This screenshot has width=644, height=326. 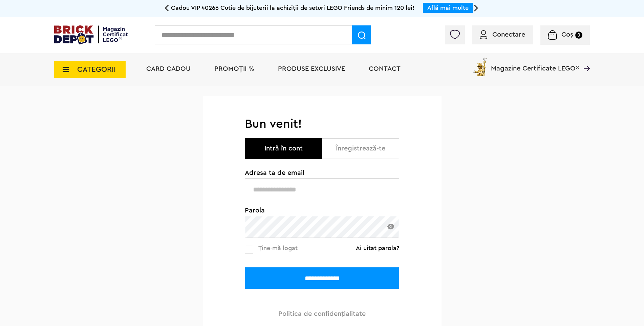 What do you see at coordinates (168, 69) in the screenshot?
I see `span: Card Cadou` at bounding box center [168, 69].